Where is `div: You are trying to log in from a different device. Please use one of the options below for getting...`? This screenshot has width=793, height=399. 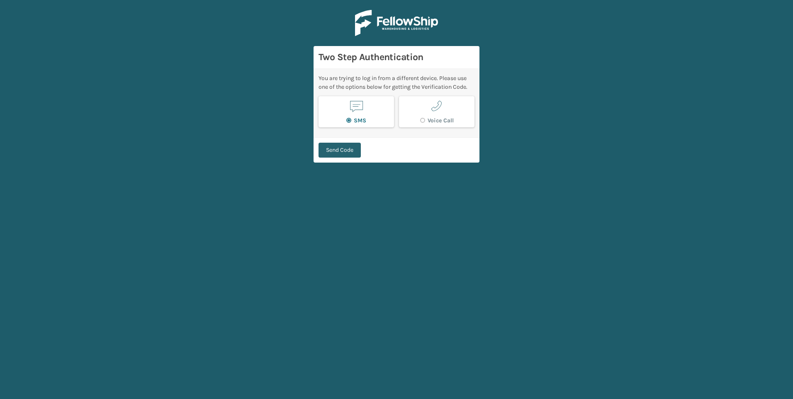 div: You are trying to log in from a different device. Please use one of the options below for getting... is located at coordinates (397, 83).